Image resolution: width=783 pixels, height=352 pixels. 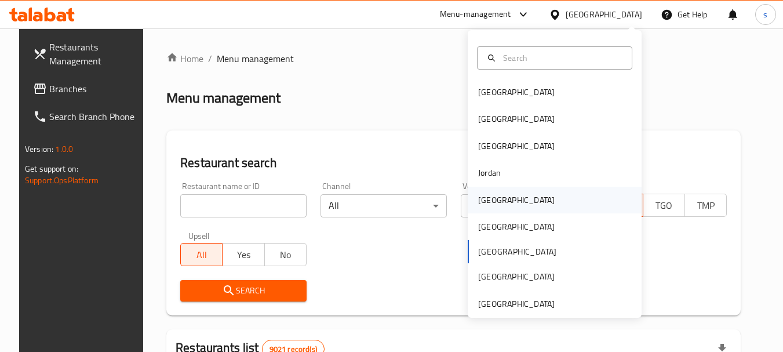 I want to click on span: Get support on:, so click(x=52, y=169).